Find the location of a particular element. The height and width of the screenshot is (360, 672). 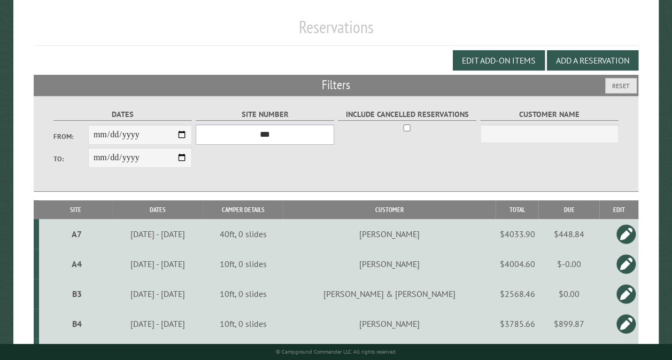

label: Customer Name is located at coordinates (549, 114).